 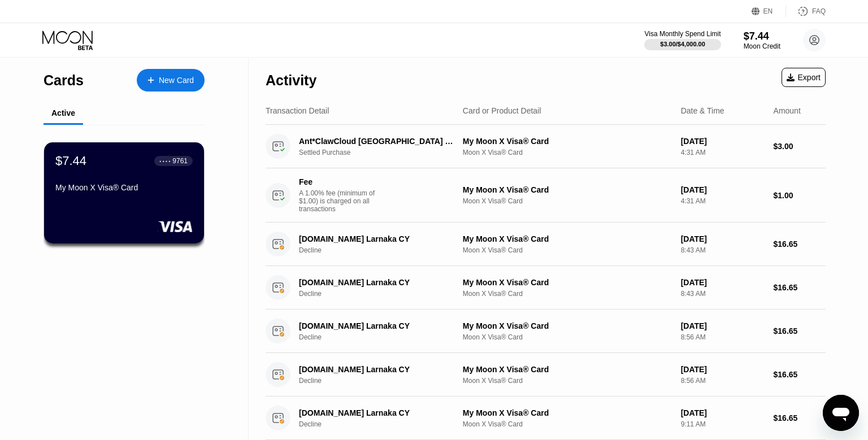 What do you see at coordinates (682, 40) in the screenshot?
I see `div: Visa Monthly Spend Limit$3.00/$4,000.00` at bounding box center [682, 40].